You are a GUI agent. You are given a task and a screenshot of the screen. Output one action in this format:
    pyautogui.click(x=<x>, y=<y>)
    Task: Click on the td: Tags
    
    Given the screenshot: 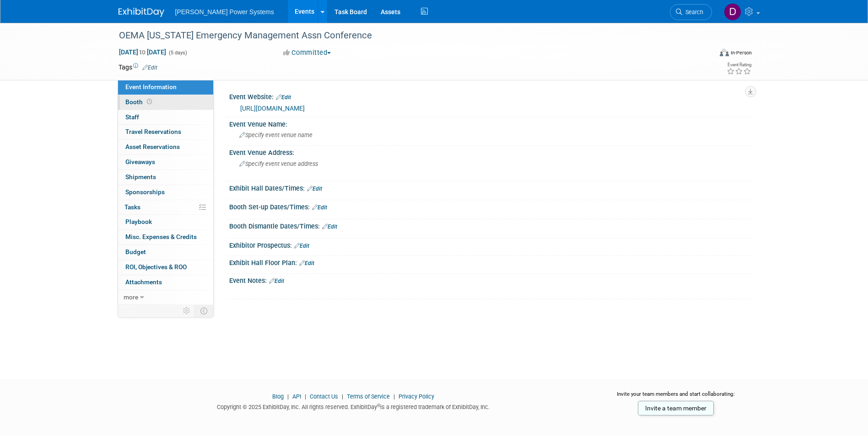 What is the action you would take?
    pyautogui.click(x=138, y=67)
    